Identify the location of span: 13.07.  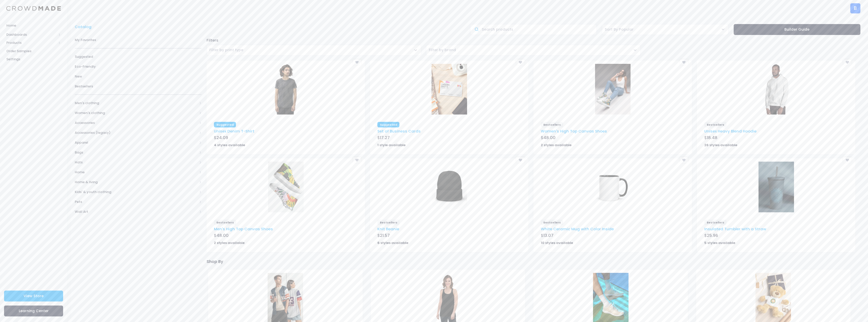
(548, 235).